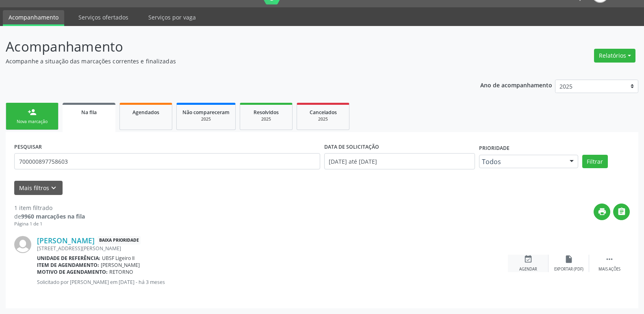  What do you see at coordinates (72, 272) in the screenshot?
I see `b: Motivo de agendamento:` at bounding box center [72, 272].